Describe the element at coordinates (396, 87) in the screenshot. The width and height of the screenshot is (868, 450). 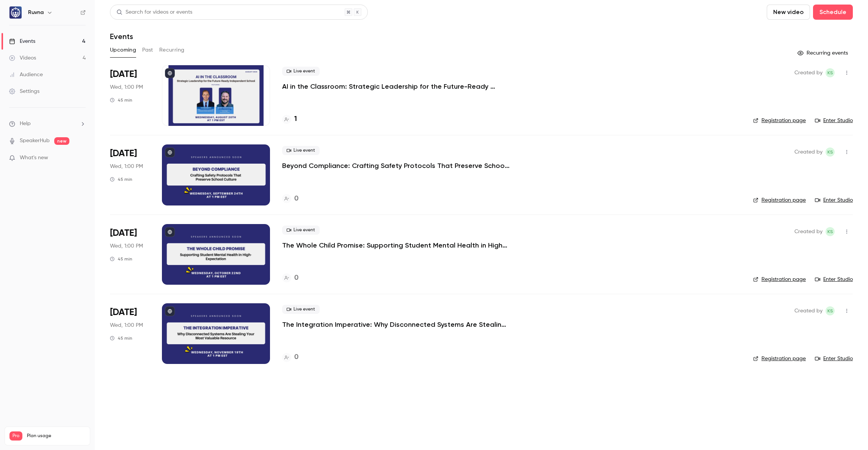
I see `a: AI in the Classroom: Strategic Leadership for the Future-Ready Independent School` at that location.